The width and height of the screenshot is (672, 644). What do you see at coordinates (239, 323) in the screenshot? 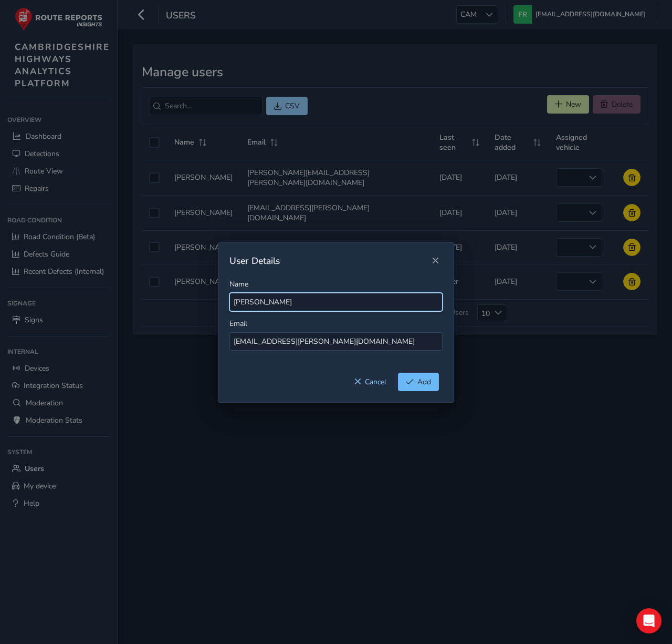
I see `label: Email` at bounding box center [239, 323].